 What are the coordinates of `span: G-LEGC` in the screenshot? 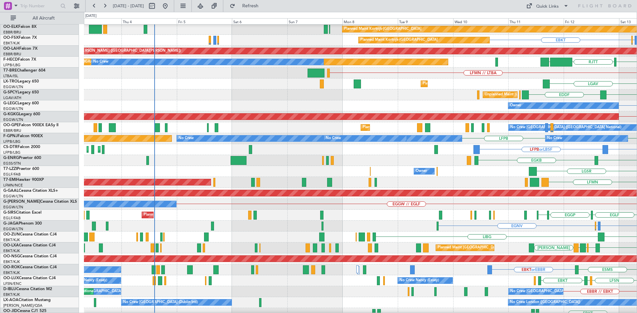 It's located at (10, 103).